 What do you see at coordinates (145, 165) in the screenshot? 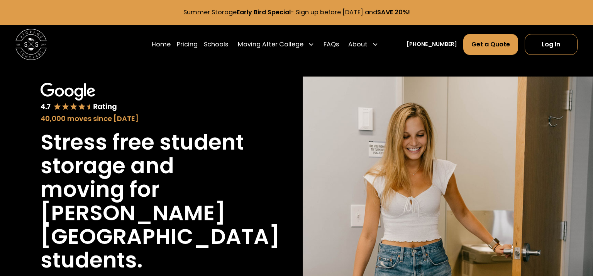
I see `h1: Stress free student storage and moving for` at bounding box center [145, 165].